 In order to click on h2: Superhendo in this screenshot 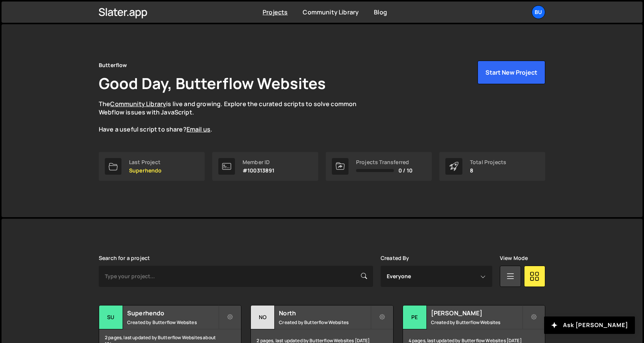, I will do `click(172, 313)`.